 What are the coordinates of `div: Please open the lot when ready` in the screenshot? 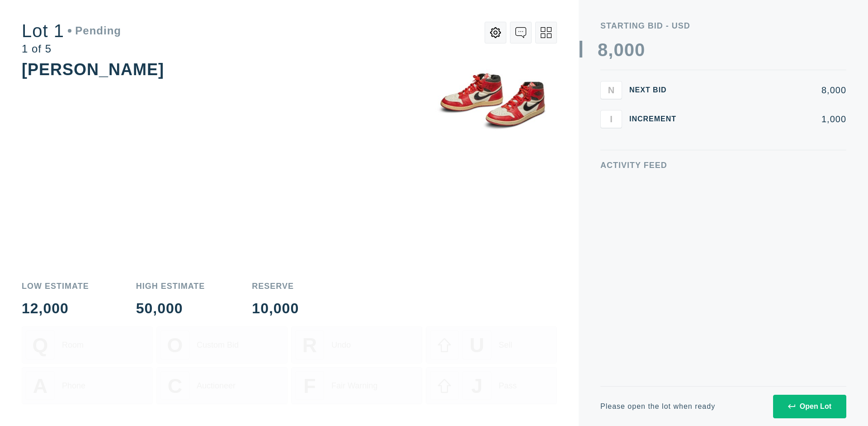 It's located at (658, 407).